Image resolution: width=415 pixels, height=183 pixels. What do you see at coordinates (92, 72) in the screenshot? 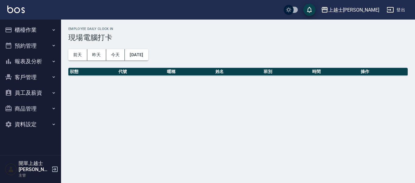
I see `th: 狀態` at bounding box center [92, 72].